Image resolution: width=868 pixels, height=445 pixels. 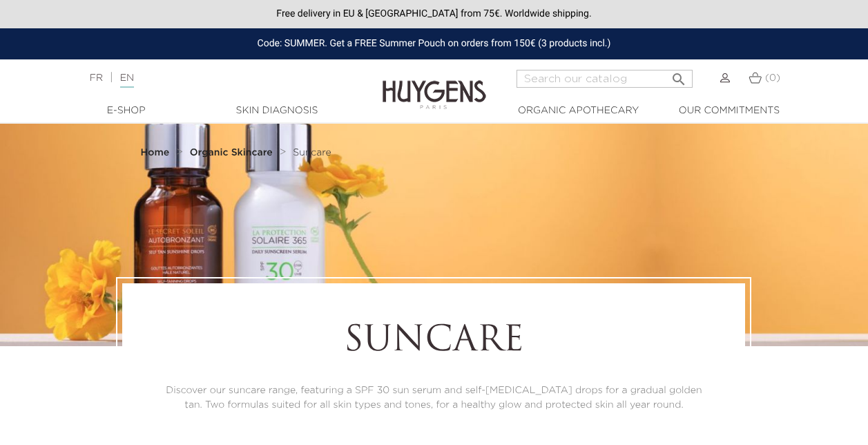 What do you see at coordinates (127, 80) in the screenshot?
I see `a: EN` at bounding box center [127, 80].